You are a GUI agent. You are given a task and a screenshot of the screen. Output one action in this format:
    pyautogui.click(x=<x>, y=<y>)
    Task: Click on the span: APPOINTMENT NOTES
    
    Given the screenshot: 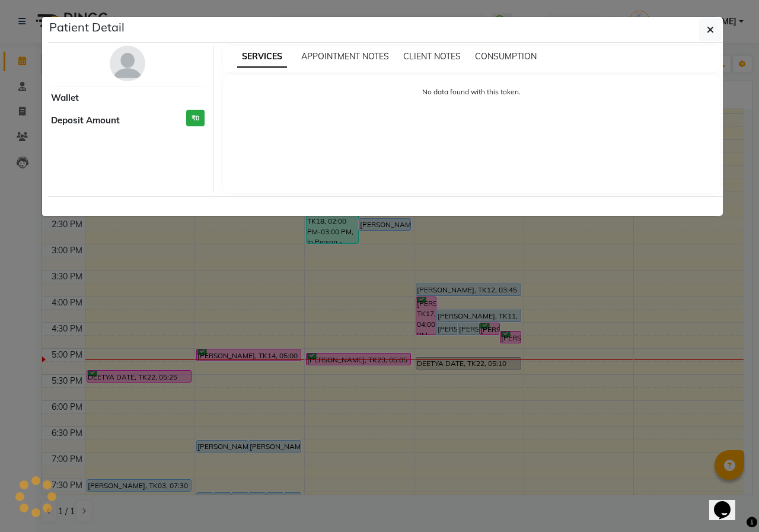 What is the action you would take?
    pyautogui.click(x=345, y=56)
    